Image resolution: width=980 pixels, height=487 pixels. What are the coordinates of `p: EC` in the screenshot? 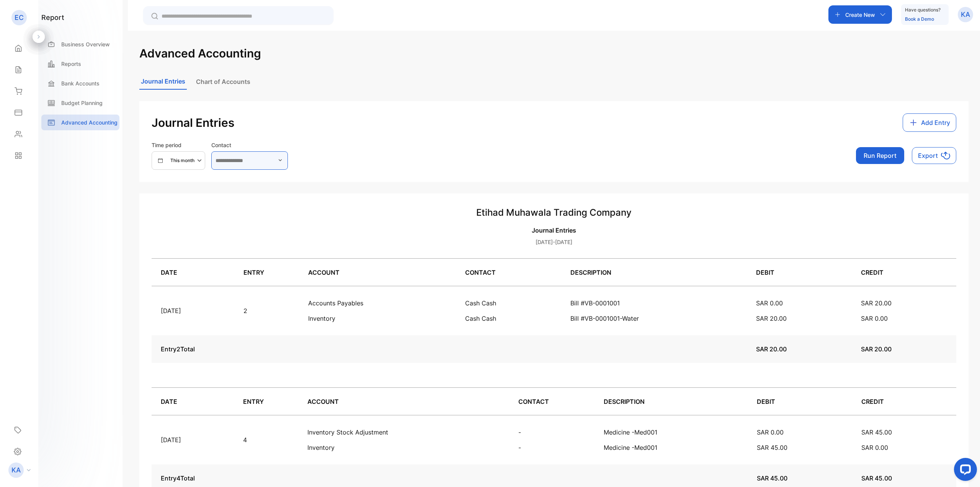 It's located at (19, 18).